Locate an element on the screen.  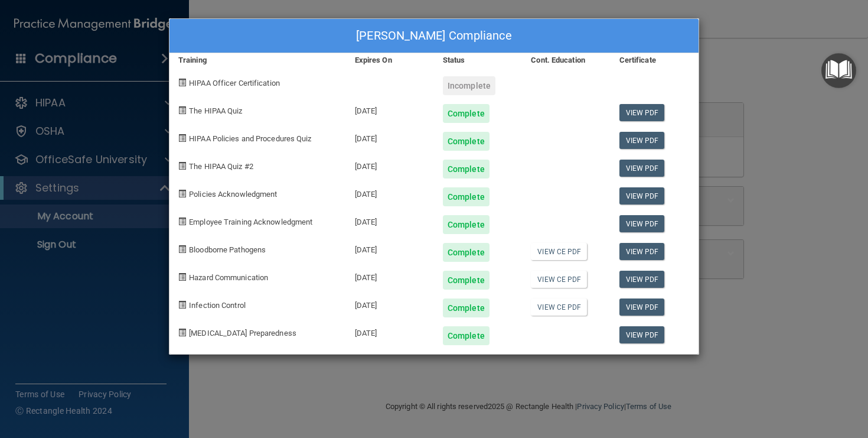
span: Infection Control is located at coordinates (218, 305).